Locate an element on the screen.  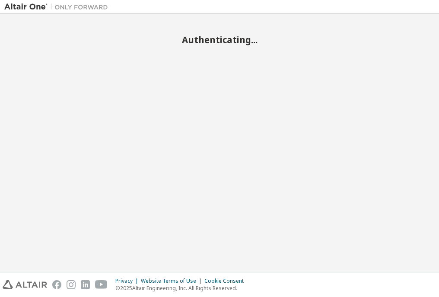
div: Website Terms of Use is located at coordinates (172, 281).